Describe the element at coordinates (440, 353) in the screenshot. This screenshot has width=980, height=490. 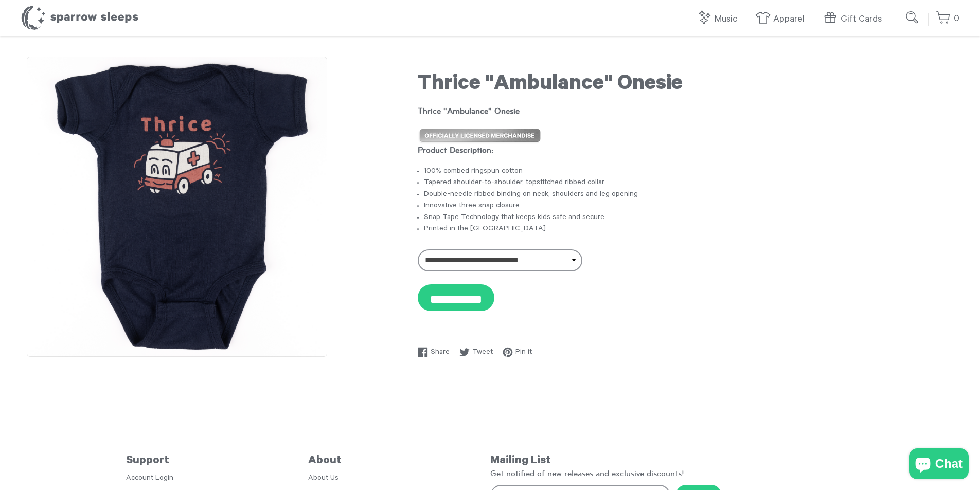
I see `span: Share` at that location.